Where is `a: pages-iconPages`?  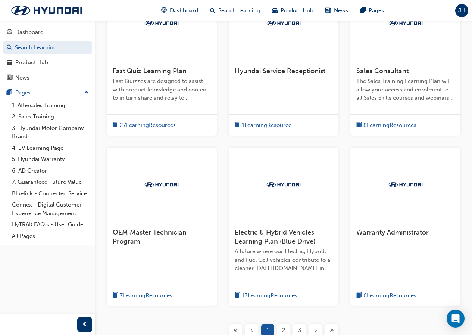
a: pages-iconPages is located at coordinates (372, 10).